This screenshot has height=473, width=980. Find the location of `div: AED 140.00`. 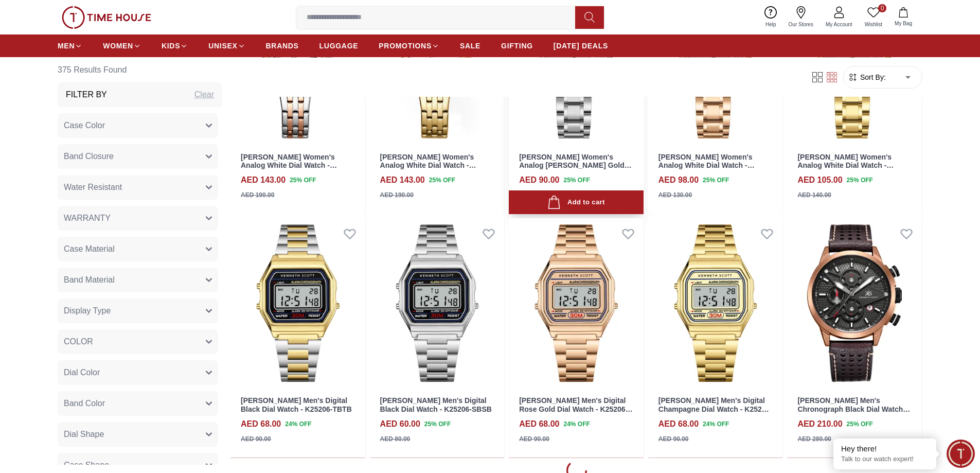

div: AED 140.00 is located at coordinates (814, 195).